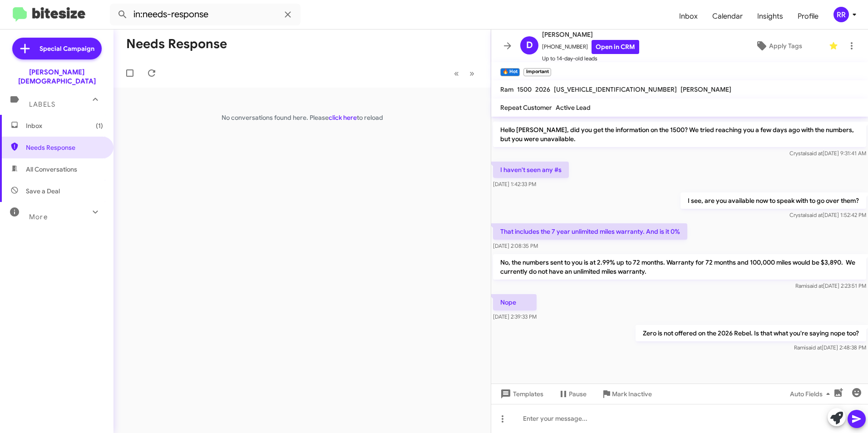  Describe the element at coordinates (842, 14) in the screenshot. I see `button: RR` at that location.